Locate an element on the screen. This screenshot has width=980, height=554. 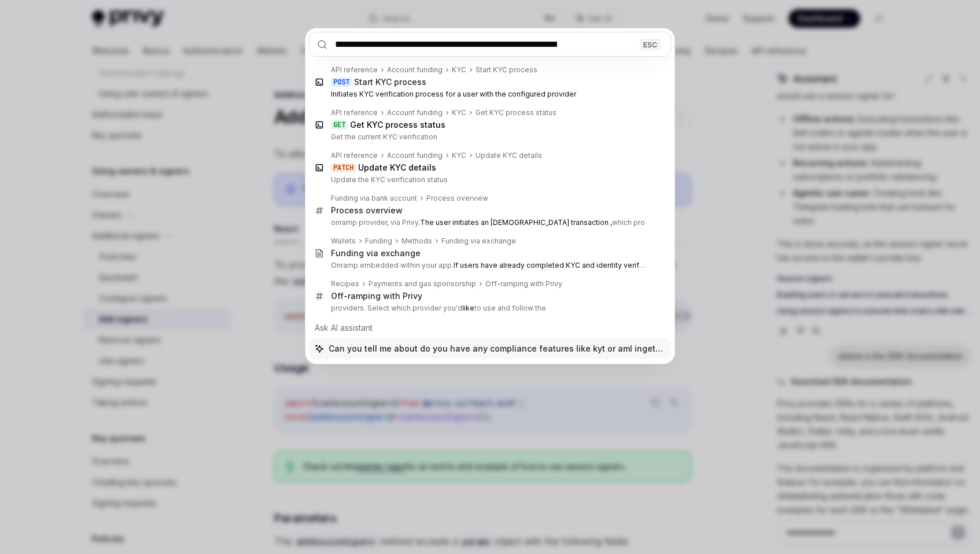
b: Update KYC details is located at coordinates (396, 167).